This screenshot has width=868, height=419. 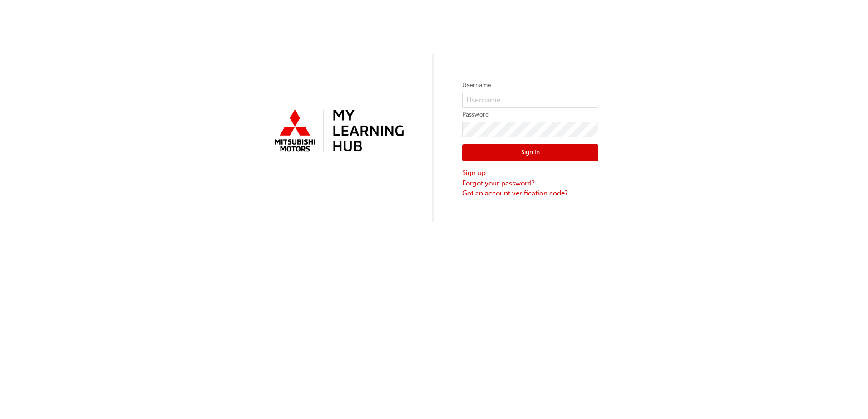 What do you see at coordinates (530, 100) in the screenshot?
I see `input: Username` at bounding box center [530, 100].